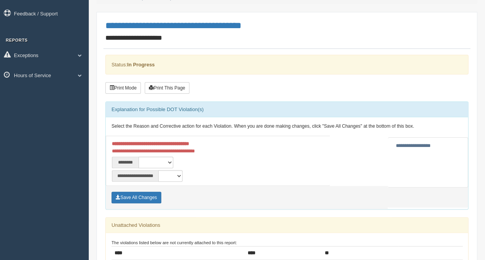 Image resolution: width=485 pixels, height=260 pixels. What do you see at coordinates (167, 88) in the screenshot?
I see `button: Print This Page` at bounding box center [167, 88].